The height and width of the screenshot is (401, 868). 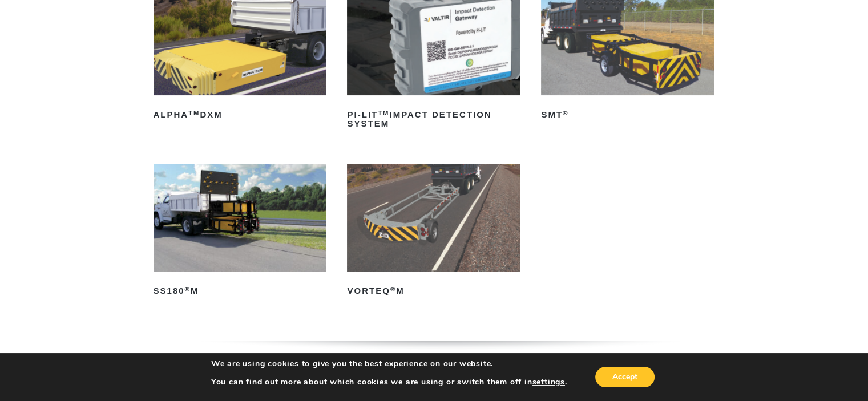 What do you see at coordinates (240, 115) in the screenshot?
I see `h2: ALPHA DXM` at bounding box center [240, 115].